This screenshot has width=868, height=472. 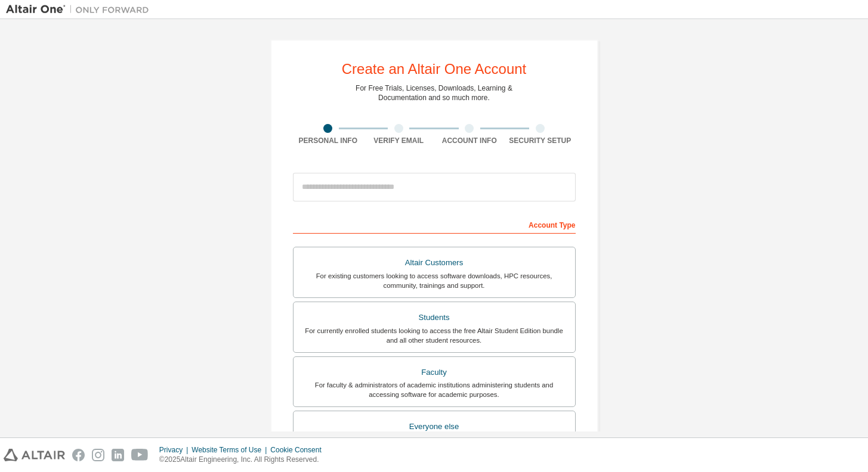 What do you see at coordinates (244, 460) in the screenshot?
I see `p: © 2025 Altair Engineering, Inc. All Rights Reserved.` at bounding box center [244, 460].